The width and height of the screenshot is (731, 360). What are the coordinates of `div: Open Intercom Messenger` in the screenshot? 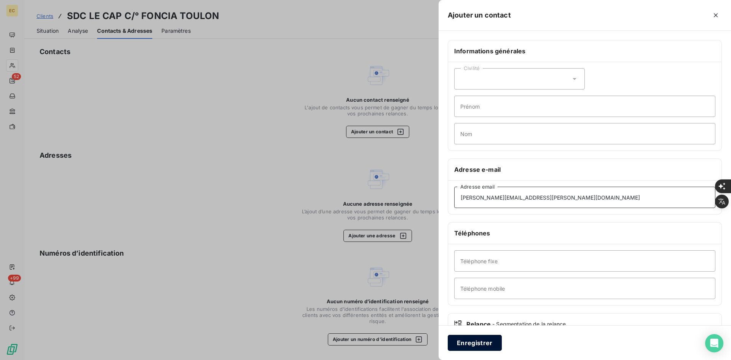 It's located at (714, 343).